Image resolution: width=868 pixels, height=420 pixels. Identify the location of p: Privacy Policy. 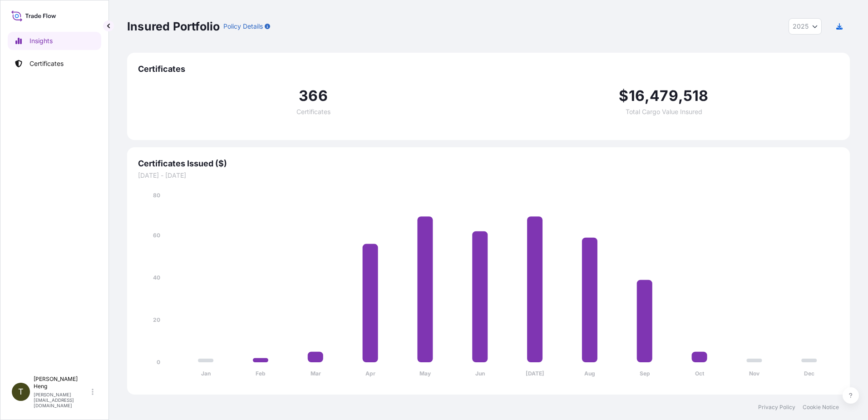
(777, 407).